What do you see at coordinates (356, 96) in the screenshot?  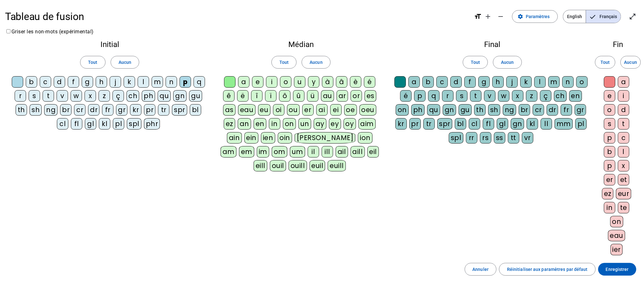 I see `div: or` at bounding box center [356, 96].